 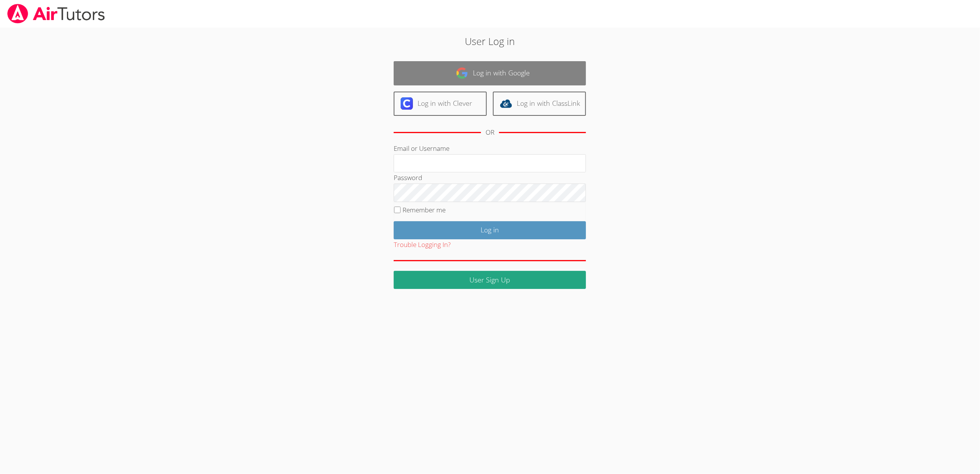 What do you see at coordinates (440, 103) in the screenshot?
I see `a: Log in with Clever` at bounding box center [440, 103].